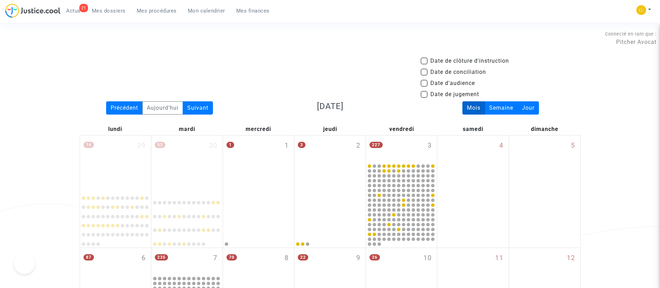 The image size is (660, 288). I want to click on span: 2, so click(358, 145).